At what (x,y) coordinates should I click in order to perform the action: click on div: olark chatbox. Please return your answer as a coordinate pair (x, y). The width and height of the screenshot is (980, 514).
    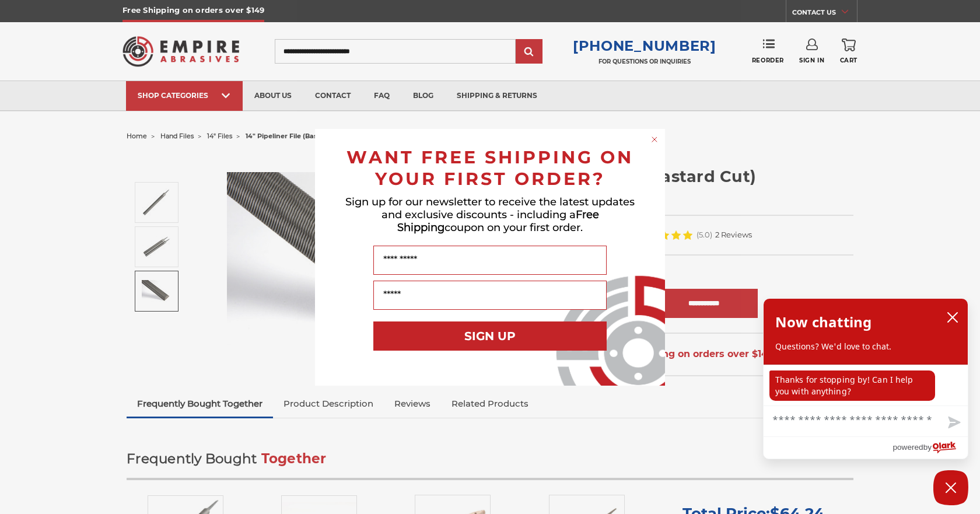
    Looking at the image, I should click on (866, 378).